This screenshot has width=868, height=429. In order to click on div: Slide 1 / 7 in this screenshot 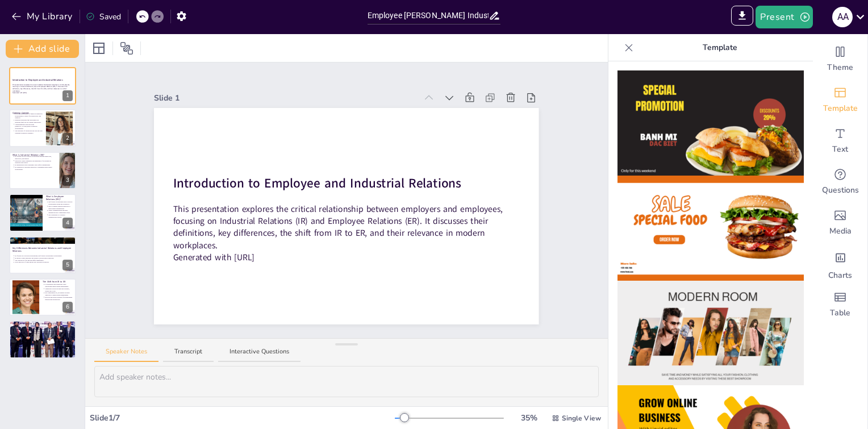, I will do `click(242, 418)`.